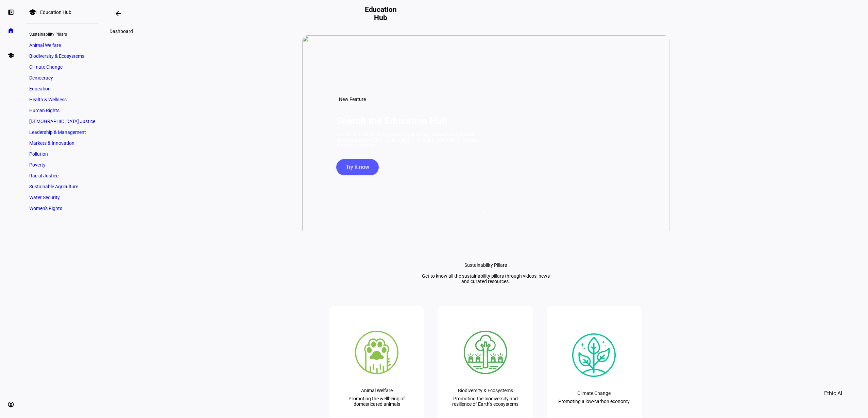 The image size is (868, 418). I want to click on mat-icon: arrow_backwards, so click(118, 14).